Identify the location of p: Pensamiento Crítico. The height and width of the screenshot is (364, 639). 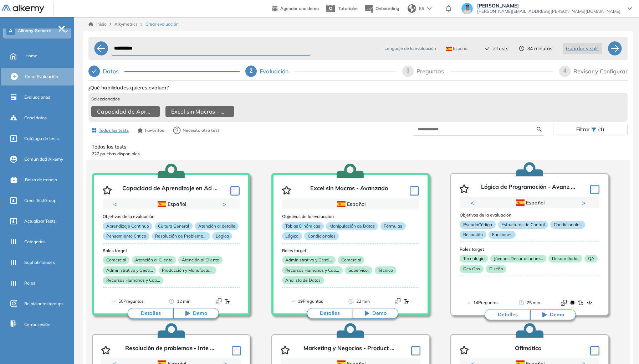
(126, 236).